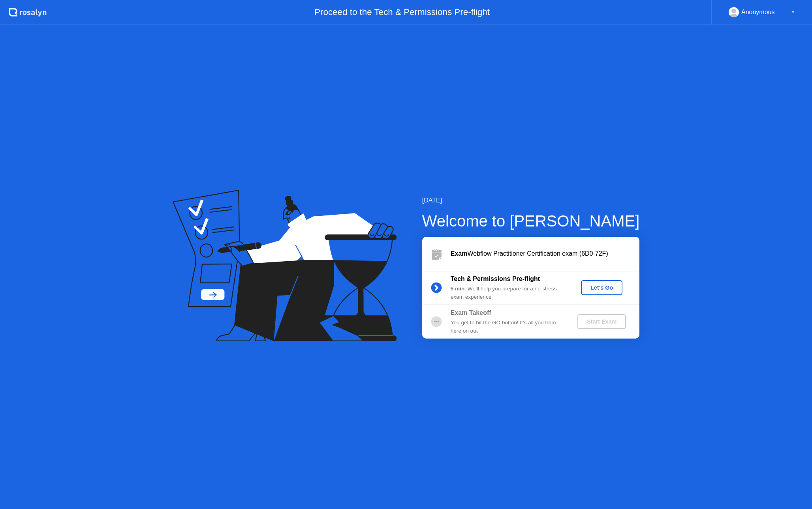  Describe the element at coordinates (602, 288) in the screenshot. I see `button: Let's Go` at that location.